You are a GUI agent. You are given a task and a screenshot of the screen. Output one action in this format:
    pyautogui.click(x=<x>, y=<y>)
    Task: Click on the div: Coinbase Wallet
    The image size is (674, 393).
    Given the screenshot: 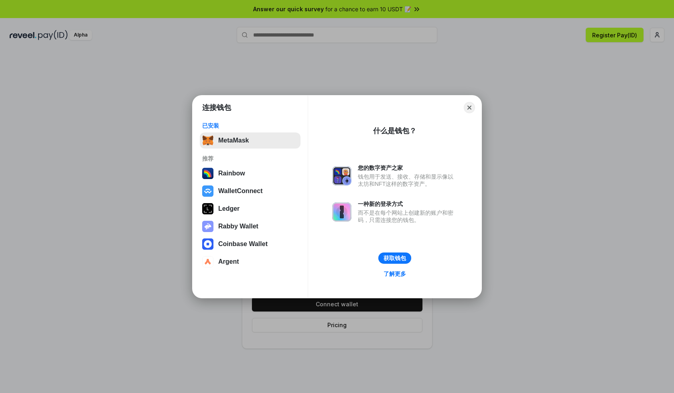 What is the action you would take?
    pyautogui.click(x=243, y=244)
    